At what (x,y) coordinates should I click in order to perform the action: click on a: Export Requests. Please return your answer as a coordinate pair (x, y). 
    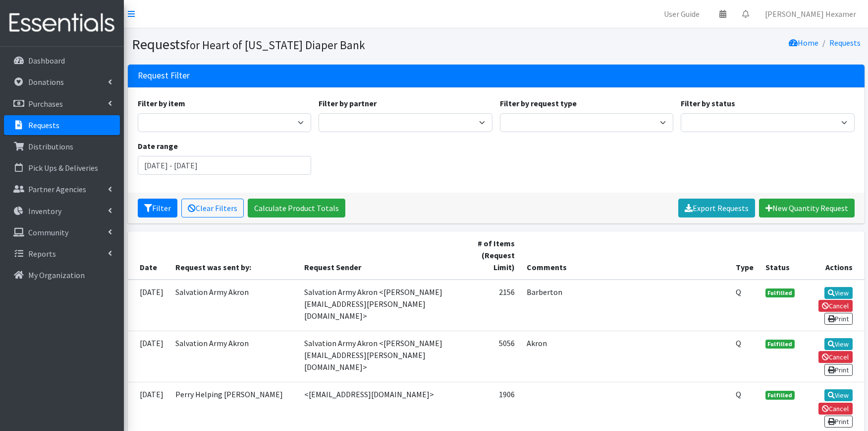
    Looking at the image, I should click on (717, 208).